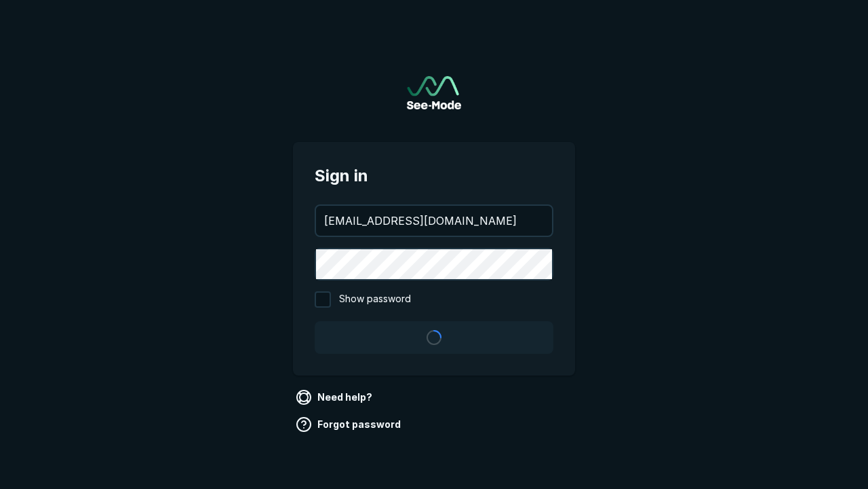  I want to click on img: See-Mode Logo, so click(434, 93).